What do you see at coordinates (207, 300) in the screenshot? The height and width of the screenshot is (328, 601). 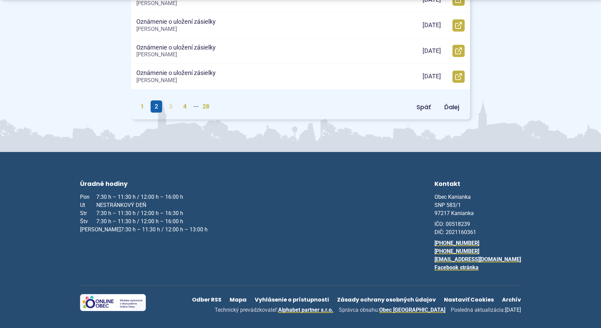 I see `a: Odber RSS` at bounding box center [207, 300].